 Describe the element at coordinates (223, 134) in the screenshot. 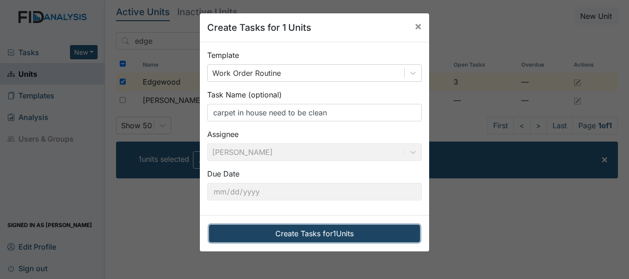

I see `label: Assignee` at that location.